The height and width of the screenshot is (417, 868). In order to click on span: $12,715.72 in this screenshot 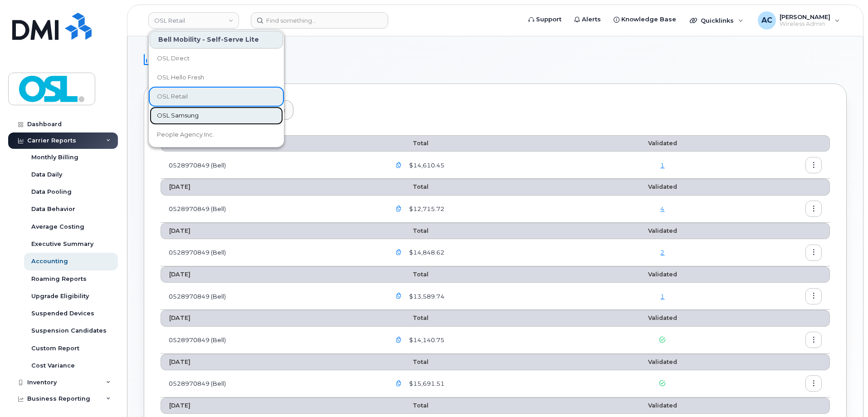, I will do `click(426, 209)`.